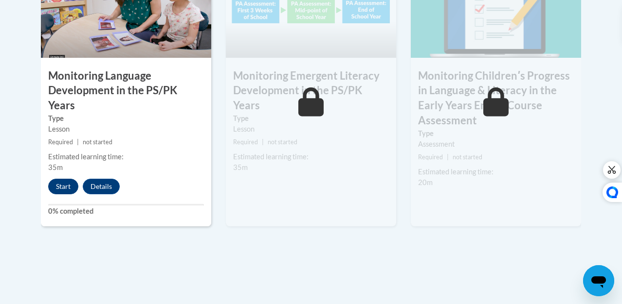 The height and width of the screenshot is (304, 622). What do you see at coordinates (311, 91) in the screenshot?
I see `h3: Monitoring Emergent Literacy Development in the PS/PK Years` at bounding box center [311, 91].